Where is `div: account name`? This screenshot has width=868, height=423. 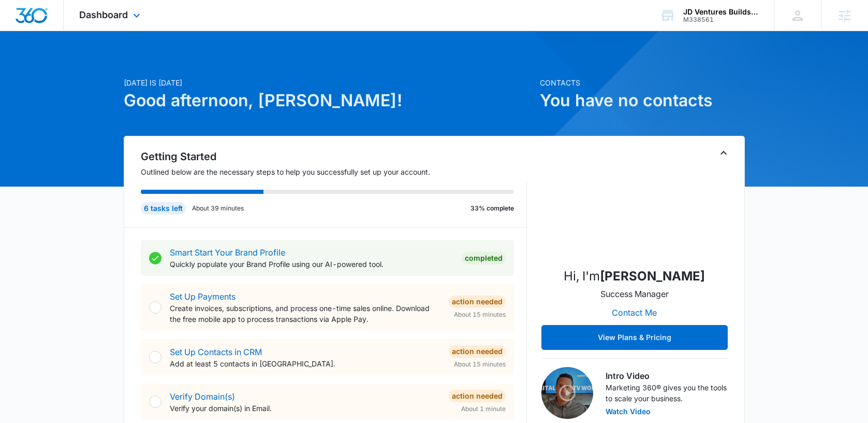
div: account name is located at coordinates (721, 12).